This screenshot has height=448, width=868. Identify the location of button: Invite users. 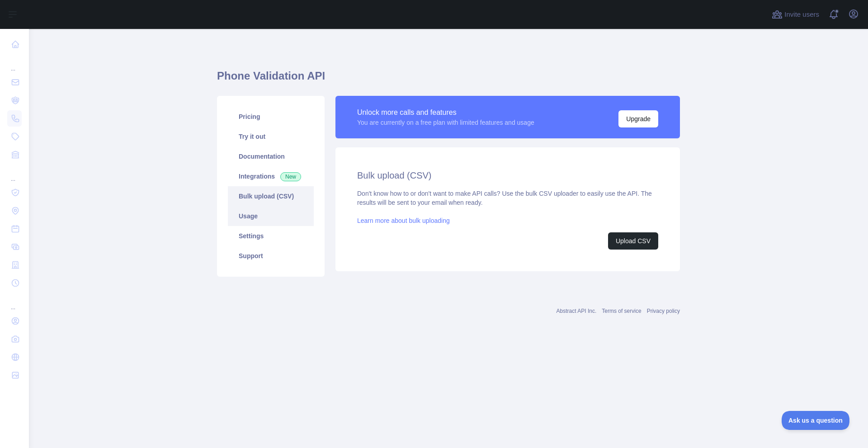
(795, 15).